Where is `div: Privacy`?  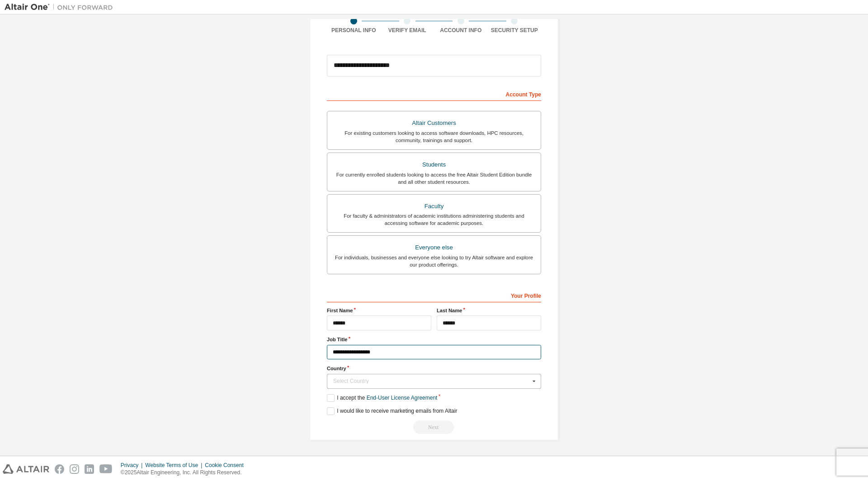 div: Privacy is located at coordinates (133, 465).